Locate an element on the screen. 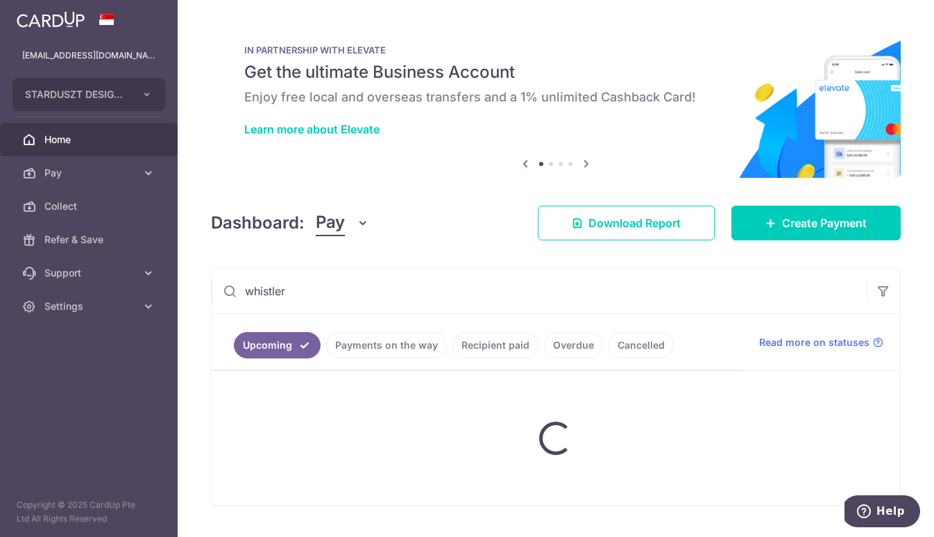 This screenshot has height=537, width=934. button: Pay is located at coordinates (342, 223).